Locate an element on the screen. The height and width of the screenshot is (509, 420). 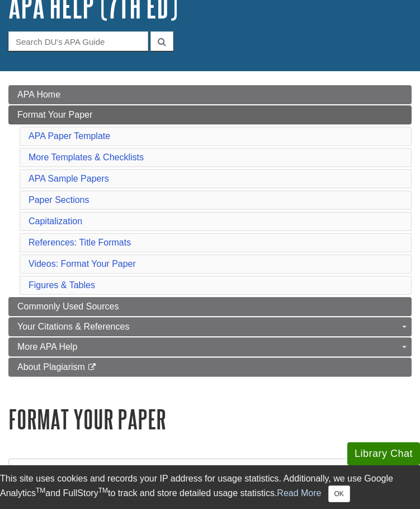
a: Your Citations & References is located at coordinates (210, 327).